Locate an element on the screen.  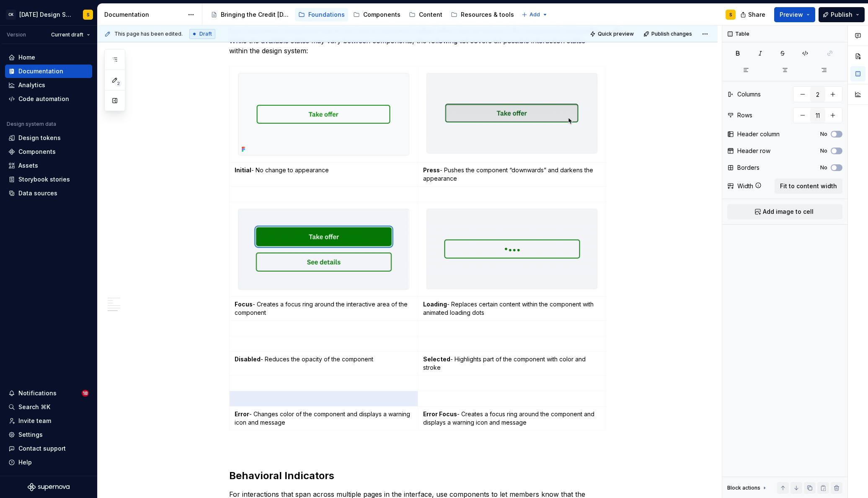
a: Settings is located at coordinates (49, 435).